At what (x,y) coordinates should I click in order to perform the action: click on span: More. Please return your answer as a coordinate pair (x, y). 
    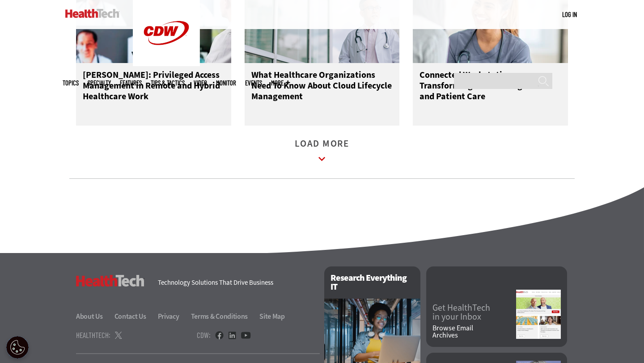
    Looking at the image, I should click on (280, 82).